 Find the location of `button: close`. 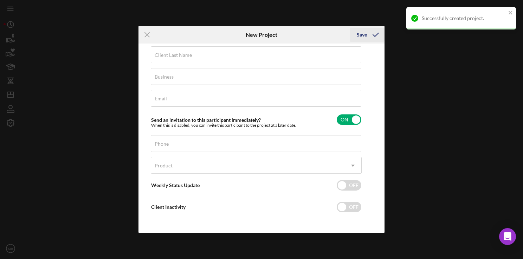

button: close is located at coordinates (510, 13).